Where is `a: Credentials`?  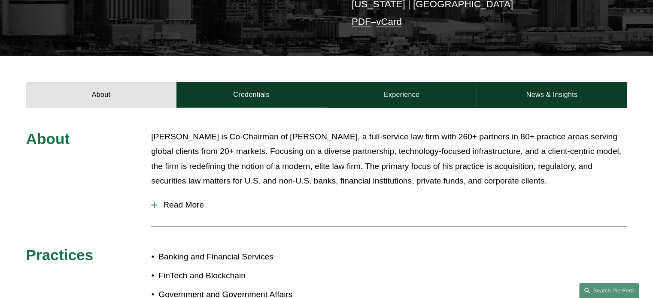
a: Credentials is located at coordinates (251, 95).